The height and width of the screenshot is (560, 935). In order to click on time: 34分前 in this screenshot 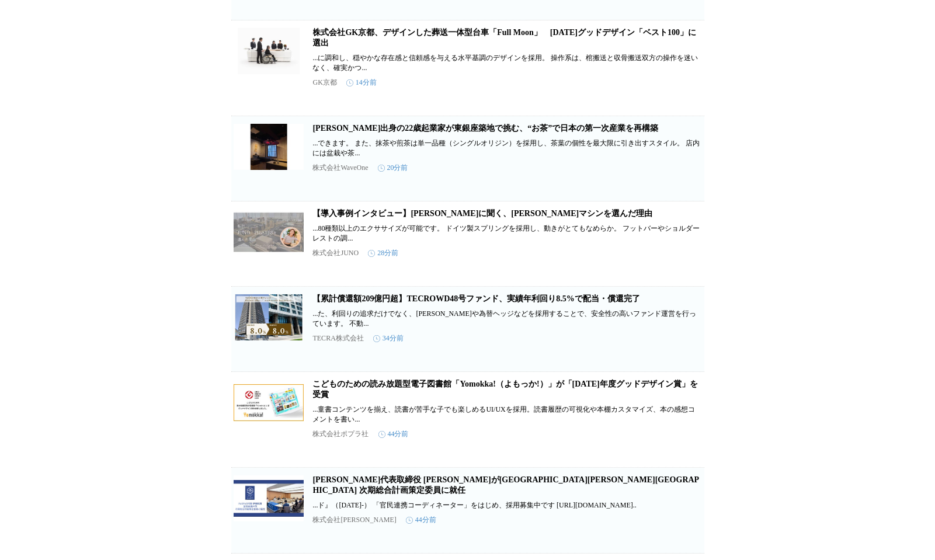, I will do `click(388, 338)`.